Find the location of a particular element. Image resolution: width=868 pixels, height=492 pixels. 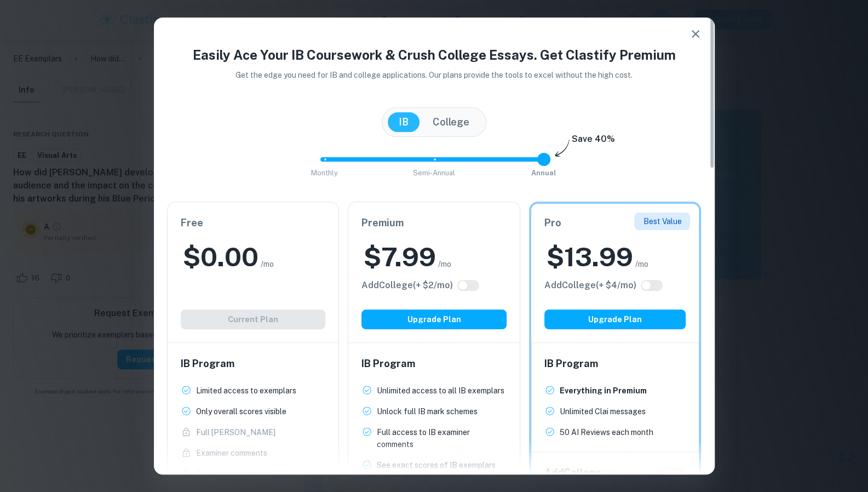

h2: $ 7.99 is located at coordinates (400, 257).